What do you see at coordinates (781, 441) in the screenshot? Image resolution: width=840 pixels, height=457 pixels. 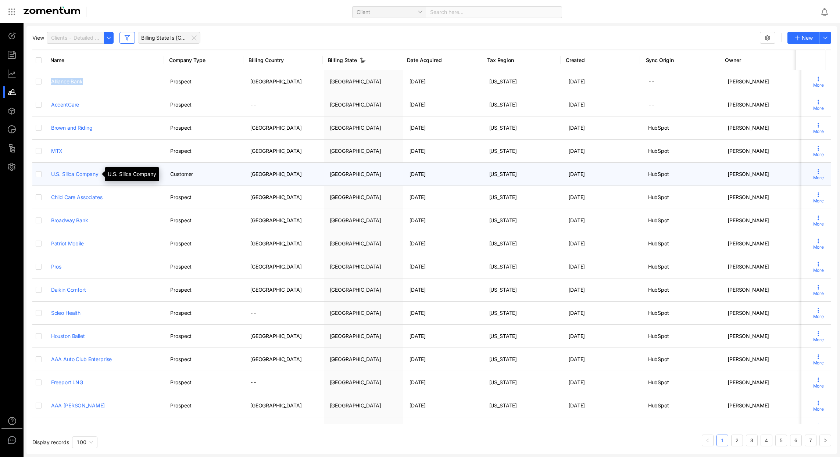 I see `li: 5` at bounding box center [781, 441].